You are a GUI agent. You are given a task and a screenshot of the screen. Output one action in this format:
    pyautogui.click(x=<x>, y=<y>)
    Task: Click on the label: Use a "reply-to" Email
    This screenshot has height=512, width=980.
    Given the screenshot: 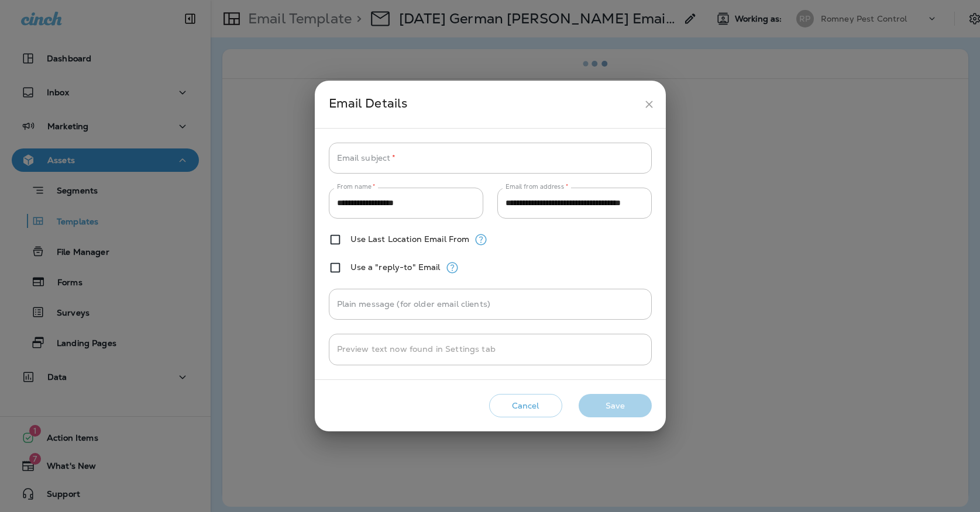 What is the action you would take?
    pyautogui.click(x=396, y=267)
    